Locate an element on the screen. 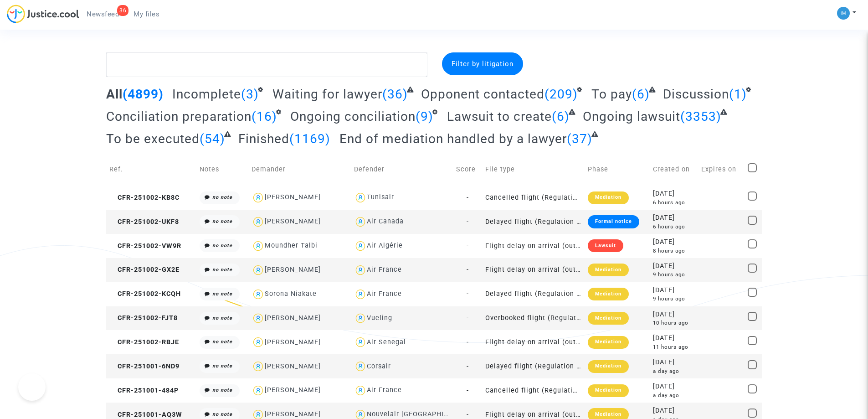 Image resolution: width=868 pixels, height=419 pixels. span: CFR-251001-AQ3W is located at coordinates (145, 414).